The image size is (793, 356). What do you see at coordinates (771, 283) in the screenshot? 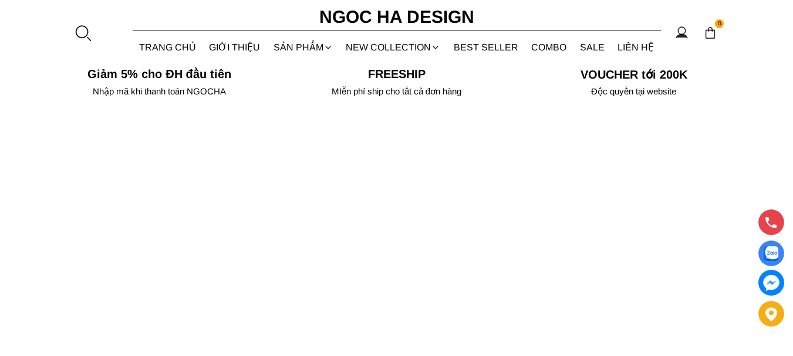
I see `a: messenger` at bounding box center [771, 283].